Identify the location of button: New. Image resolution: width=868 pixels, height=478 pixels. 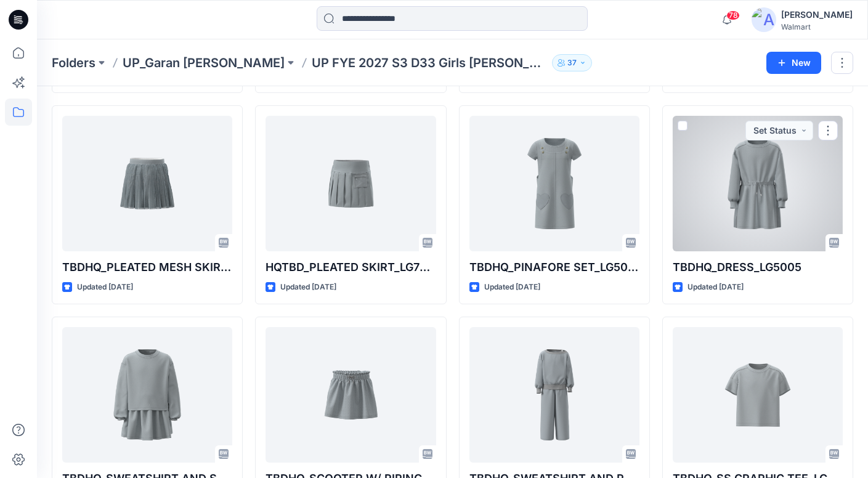
(793, 63).